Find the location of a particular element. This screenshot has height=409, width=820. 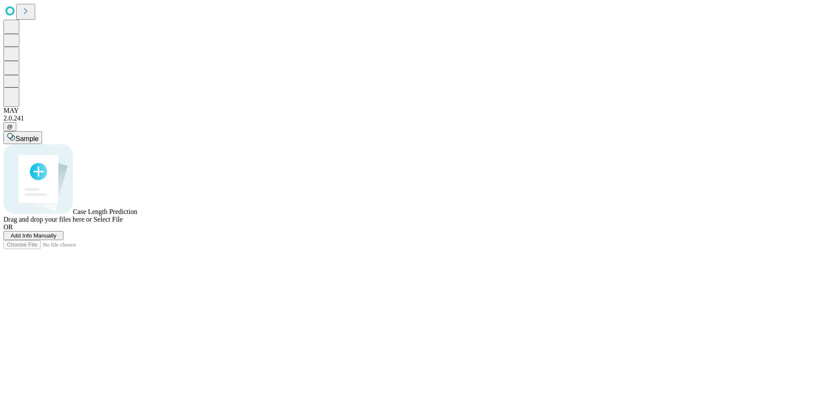

span: Sample is located at coordinates (27, 139).